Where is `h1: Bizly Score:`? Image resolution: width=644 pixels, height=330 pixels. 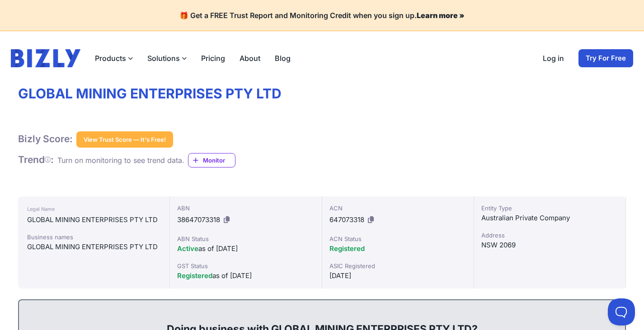 h1: Bizly Score: is located at coordinates (45, 139).